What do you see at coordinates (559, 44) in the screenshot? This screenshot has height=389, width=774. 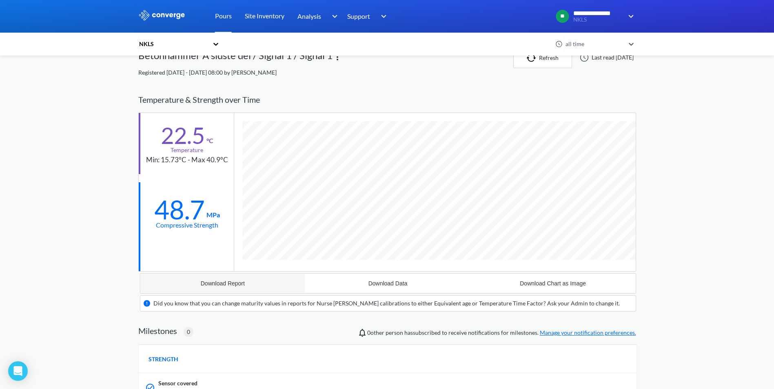 I see `img: icon-clock.svg` at bounding box center [559, 44].